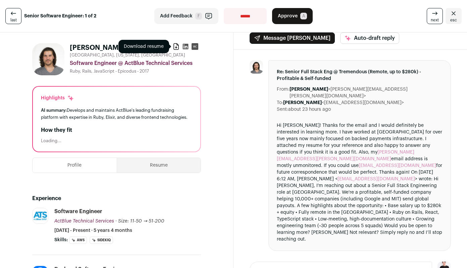 Image resolution: width=467 pixels, height=268 pixels. What do you see at coordinates (287, 16) in the screenshot?
I see `span: Approve` at bounding box center [287, 16].